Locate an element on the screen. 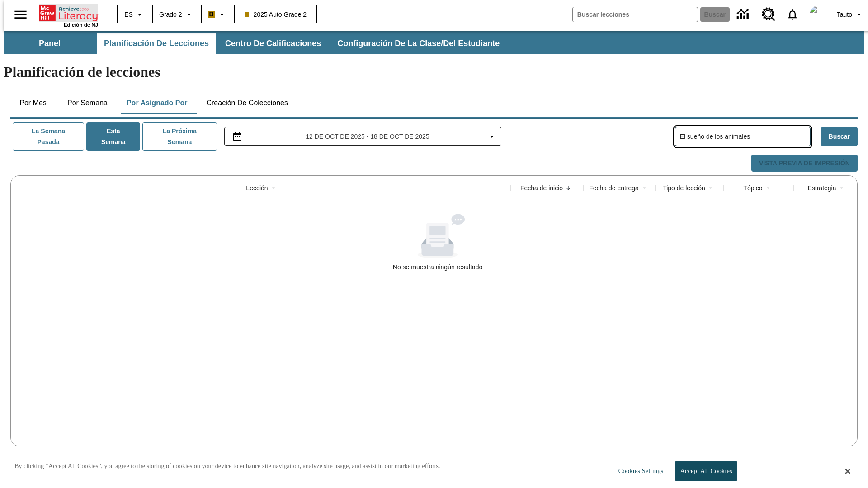 This screenshot has height=488, width=868. div: Tópico is located at coordinates (752, 188).